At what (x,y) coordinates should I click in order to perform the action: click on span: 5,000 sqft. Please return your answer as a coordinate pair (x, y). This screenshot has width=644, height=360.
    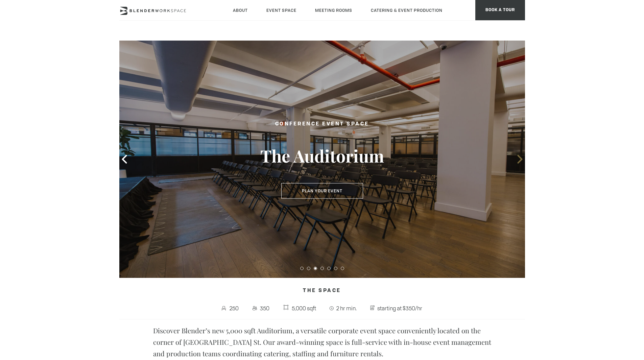
    Looking at the image, I should click on (304, 309).